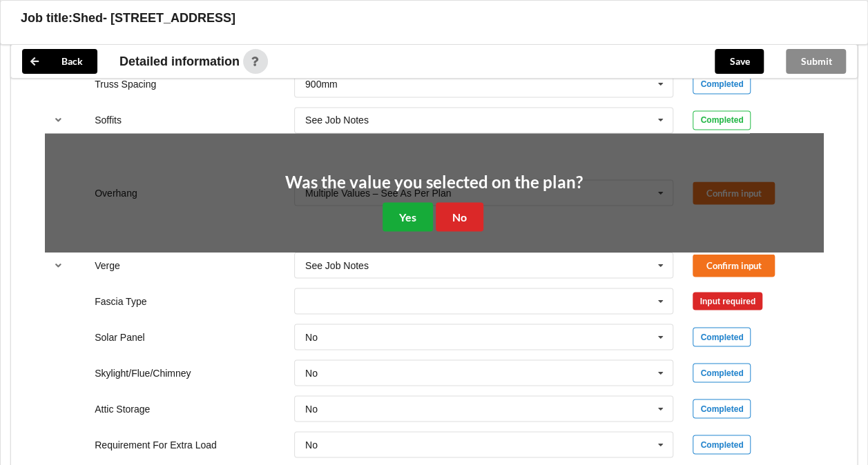  I want to click on button: Back, so click(60, 61).